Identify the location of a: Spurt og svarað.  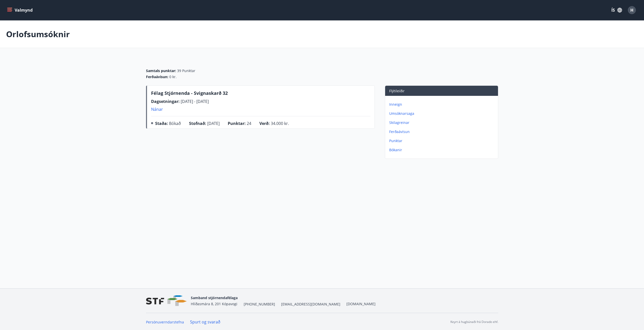
(205, 322).